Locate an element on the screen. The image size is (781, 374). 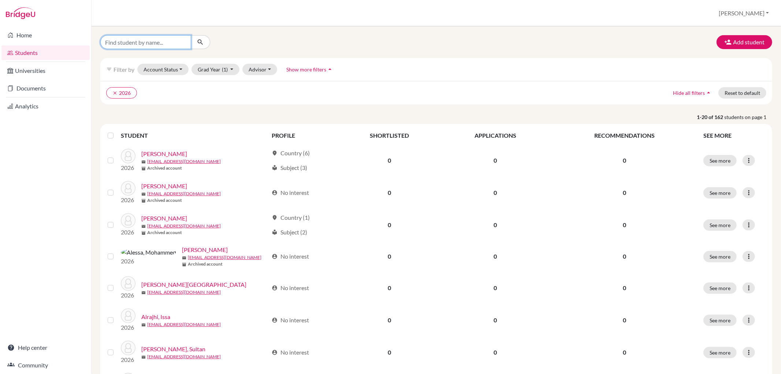
a: Universities is located at coordinates (45, 71).